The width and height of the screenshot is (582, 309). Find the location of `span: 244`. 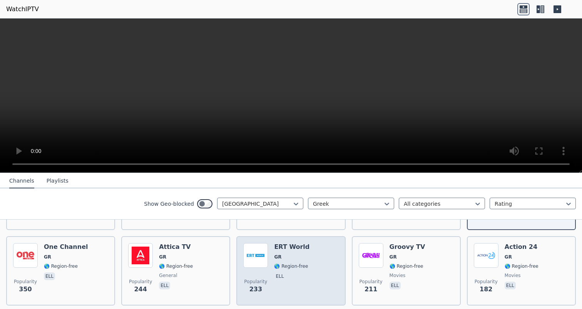

span: 244 is located at coordinates (140, 289).